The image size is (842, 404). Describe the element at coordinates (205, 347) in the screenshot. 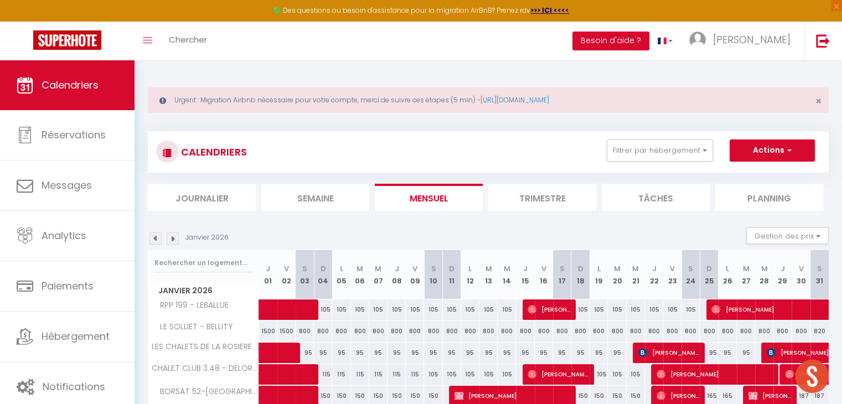

I see `span: LES CHALETS DE LA ROSIERE 8E - WAEBER` at that location.